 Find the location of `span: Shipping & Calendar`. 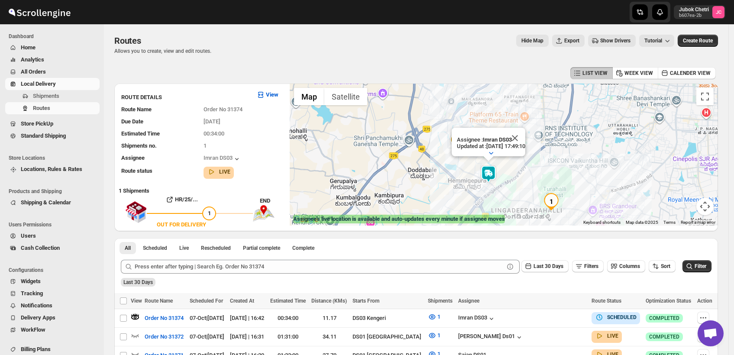

span: Shipping & Calendar is located at coordinates (46, 202).